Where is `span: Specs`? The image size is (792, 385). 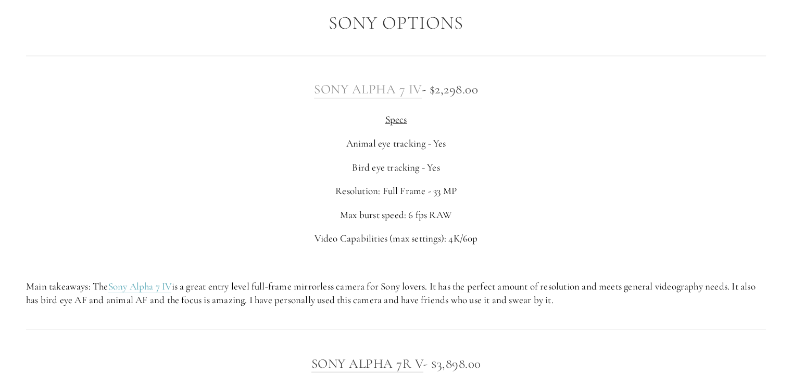 span: Specs is located at coordinates (397, 119).